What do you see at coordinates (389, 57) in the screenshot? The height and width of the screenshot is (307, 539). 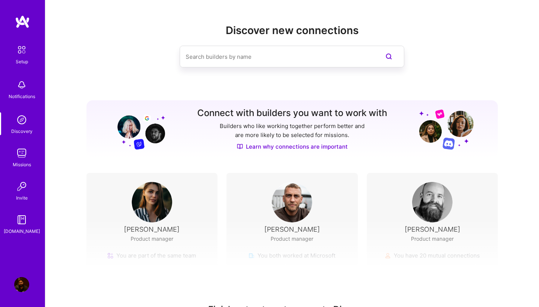 I see `i: icon SearchPurple` at bounding box center [389, 57].